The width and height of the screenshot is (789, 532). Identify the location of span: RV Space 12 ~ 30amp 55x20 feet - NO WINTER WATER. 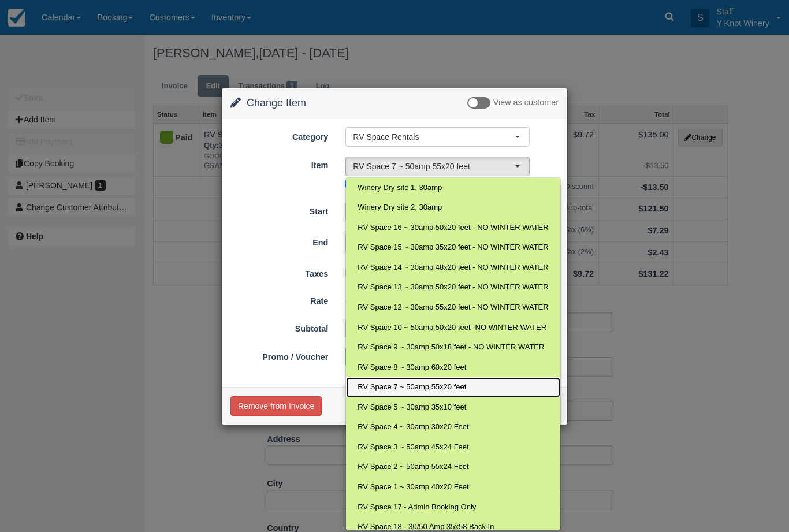
(452, 307).